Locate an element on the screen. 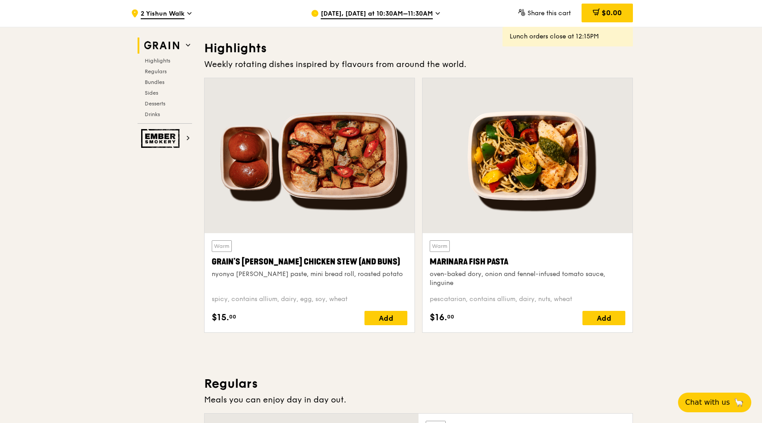 This screenshot has width=762, height=423. img: Ember Smokery web logo is located at coordinates (162, 139).